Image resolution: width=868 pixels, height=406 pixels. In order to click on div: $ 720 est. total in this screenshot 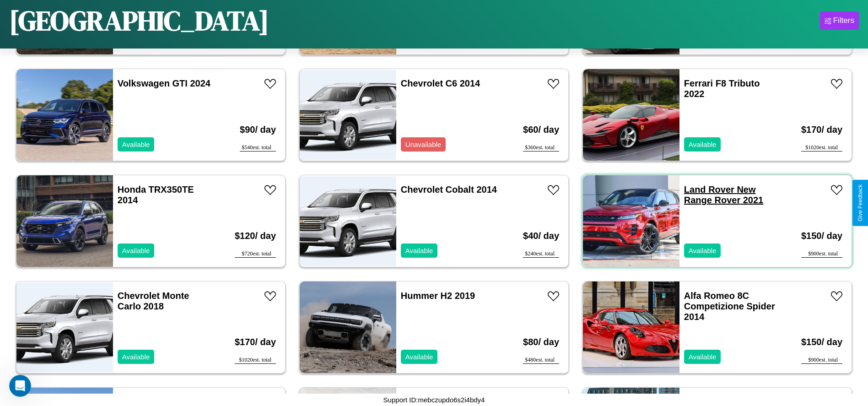, I will do `click(255, 254)`.